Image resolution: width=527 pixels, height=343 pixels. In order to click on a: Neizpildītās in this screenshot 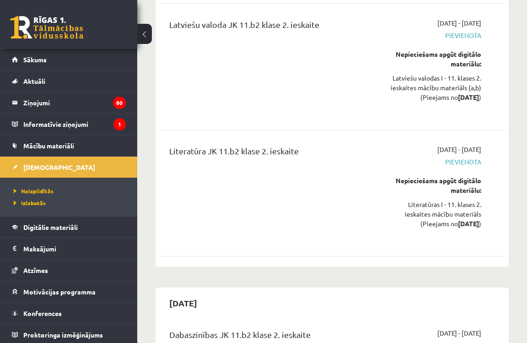, I will do `click(71, 191)`.